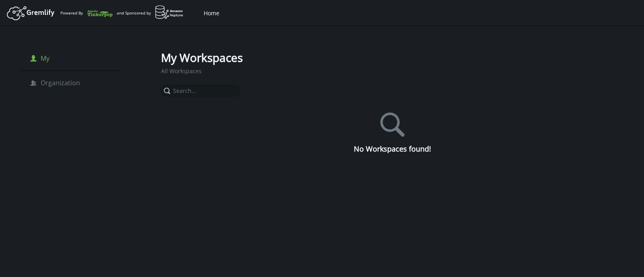  I want to click on input: Search..., so click(200, 91).